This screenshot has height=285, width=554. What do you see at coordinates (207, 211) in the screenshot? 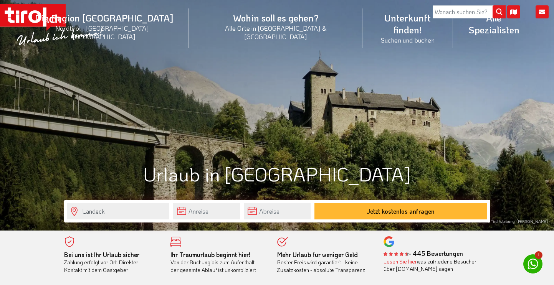
I see `input: Anreise` at bounding box center [207, 211].